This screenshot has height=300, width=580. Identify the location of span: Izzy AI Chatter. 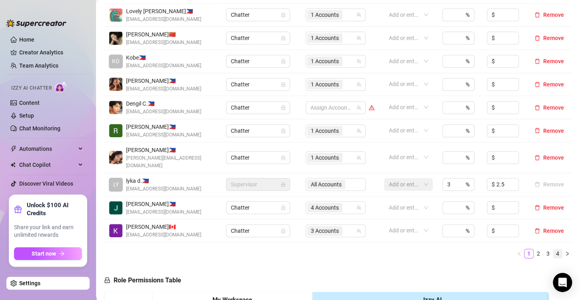
(31, 88).